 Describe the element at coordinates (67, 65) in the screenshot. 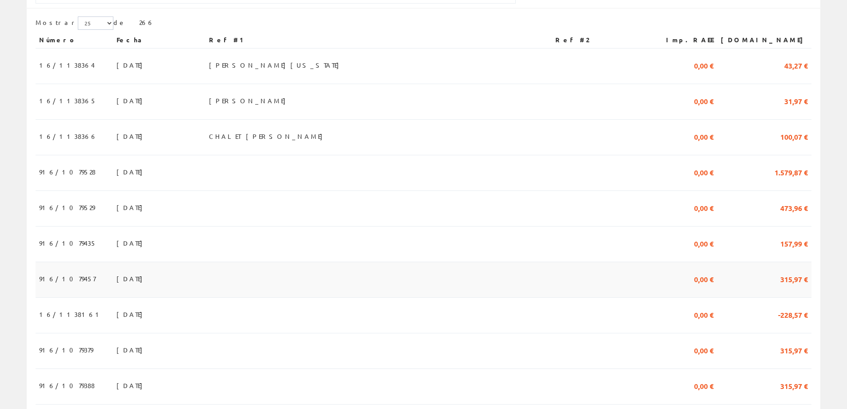

I see `span: 16/1138364` at that location.